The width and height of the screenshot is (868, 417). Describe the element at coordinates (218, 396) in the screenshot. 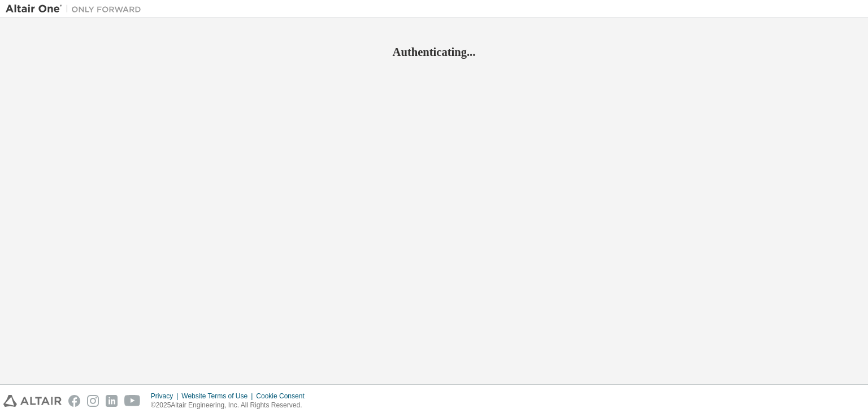

I see `div: Website Terms of Use` at that location.